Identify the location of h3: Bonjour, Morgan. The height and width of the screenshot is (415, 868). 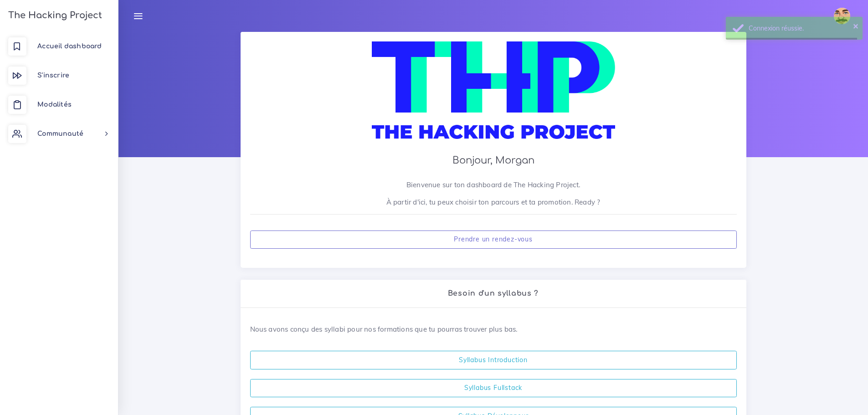
(494, 160).